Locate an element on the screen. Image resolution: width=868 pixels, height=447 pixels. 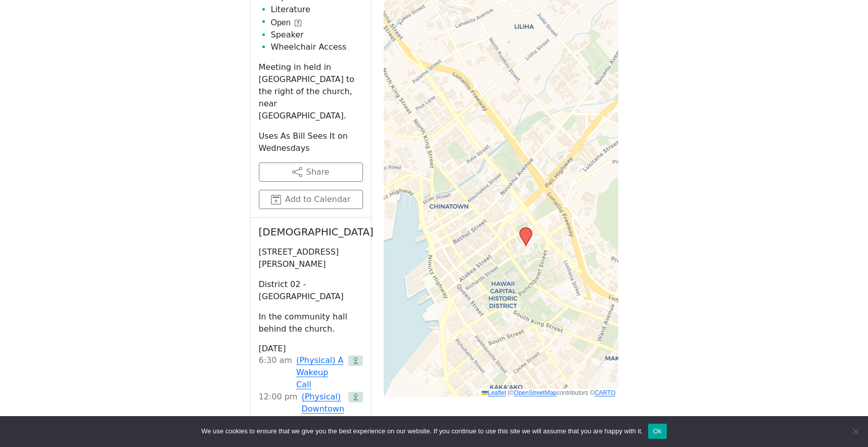
span: We use cookies to ensure that we give you the best experience on our website. If you continue to ... is located at coordinates (422, 431).